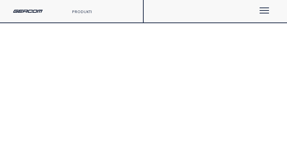 This screenshot has width=287, height=165. Describe the element at coordinates (255, 11) in the screenshot. I see `div: menu` at that location.